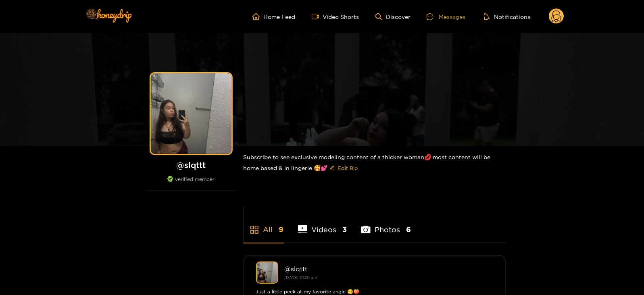 This screenshot has height=295, width=644. What do you see at coordinates (318, 17) in the screenshot?
I see `span: video-camera` at bounding box center [318, 17].